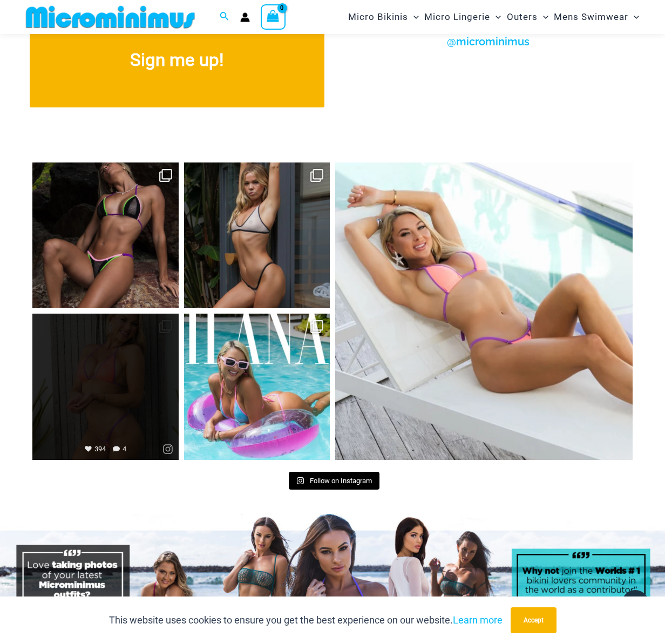  What do you see at coordinates (306, 621) in the screenshot?
I see `p: This website uses cookies to ensure you get the best experience on our website.` at bounding box center [306, 621].